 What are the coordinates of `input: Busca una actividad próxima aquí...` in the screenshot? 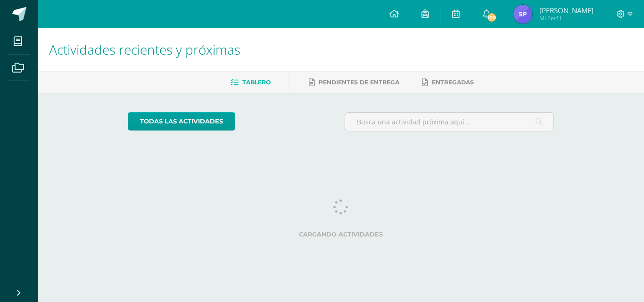 It's located at (449, 122).